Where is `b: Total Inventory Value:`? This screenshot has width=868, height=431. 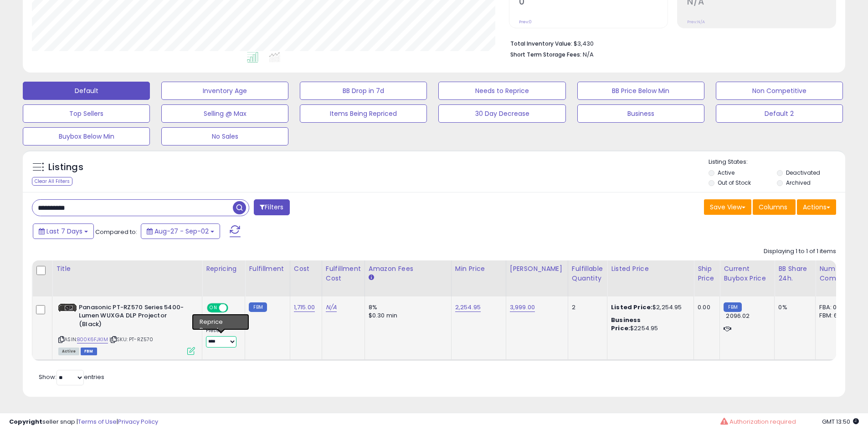 b: Total Inventory Value: is located at coordinates (541, 43).